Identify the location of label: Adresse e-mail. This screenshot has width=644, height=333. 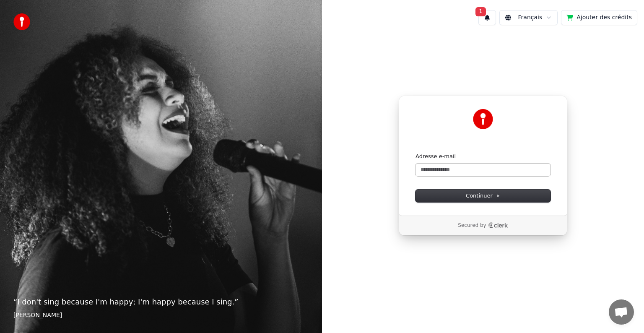
(436, 156).